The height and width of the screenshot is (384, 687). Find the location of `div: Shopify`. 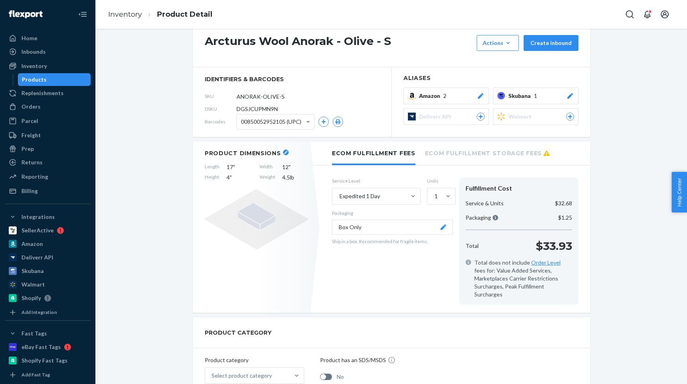

div: Shopify is located at coordinates (31, 298).